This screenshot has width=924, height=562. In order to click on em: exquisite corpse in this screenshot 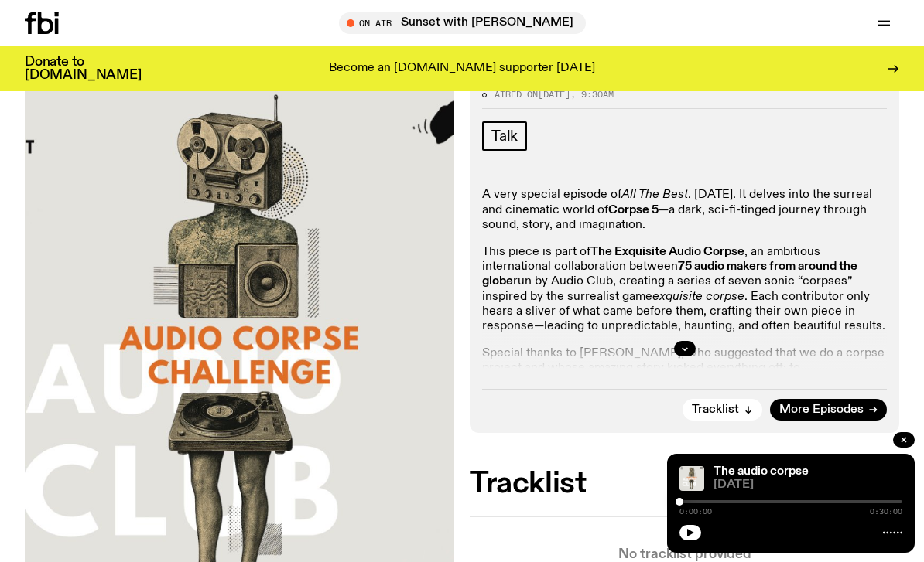, I will do `click(697, 297)`.